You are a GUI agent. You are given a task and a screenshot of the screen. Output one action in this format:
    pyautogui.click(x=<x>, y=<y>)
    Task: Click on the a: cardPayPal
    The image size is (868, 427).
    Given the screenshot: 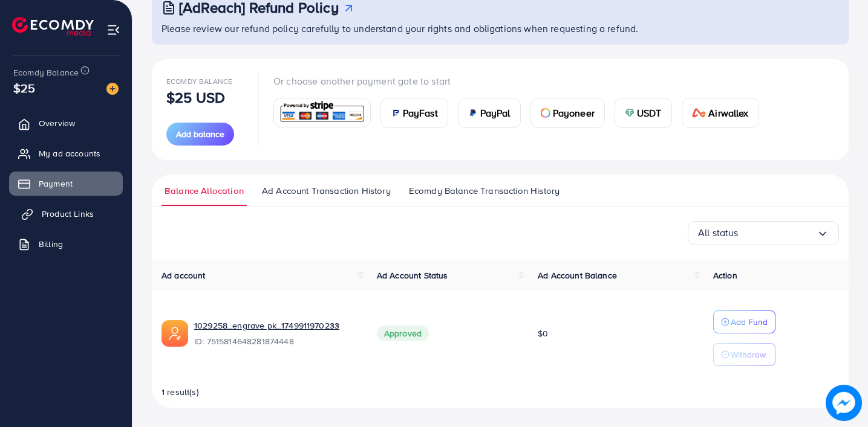 What is the action you would take?
    pyautogui.click(x=490, y=113)
    